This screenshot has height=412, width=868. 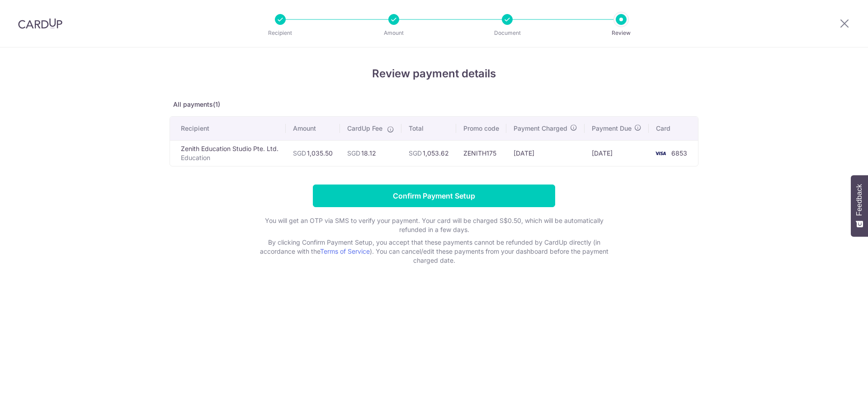 What do you see at coordinates (230, 158) in the screenshot?
I see `p: Education` at bounding box center [230, 158].